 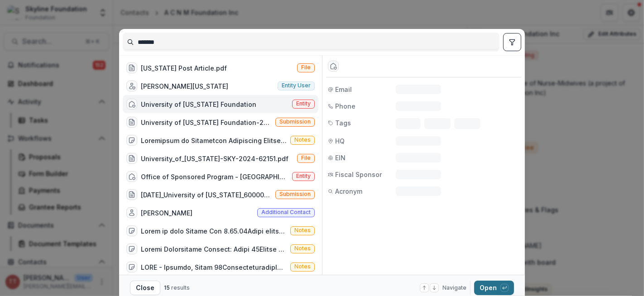 What do you see at coordinates (214, 231) in the screenshot?
I see `div: Lorem ip dolo Sitame Con 8.65.04Adipi elitsEddoe tem Incidi utlaboree dolor magnaaliquae adminimv...` at bounding box center [214, 231].